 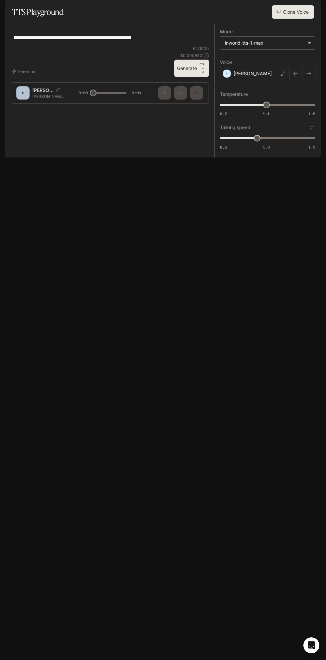 I want to click on p: Model, so click(x=227, y=32).